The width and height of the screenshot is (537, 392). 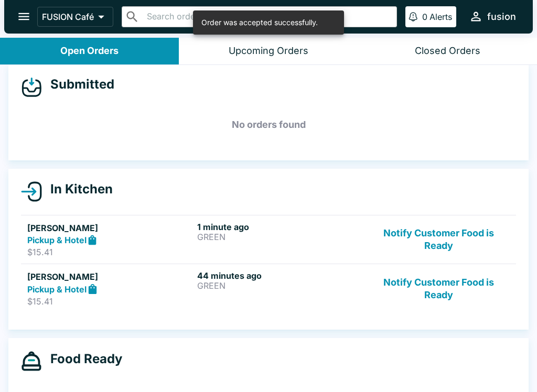 I want to click on button: fusion, so click(x=492, y=16).